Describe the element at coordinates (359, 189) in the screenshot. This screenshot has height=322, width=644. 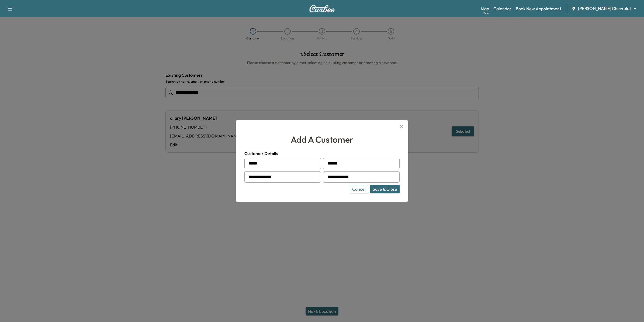
I see `button: Cancel` at that location.